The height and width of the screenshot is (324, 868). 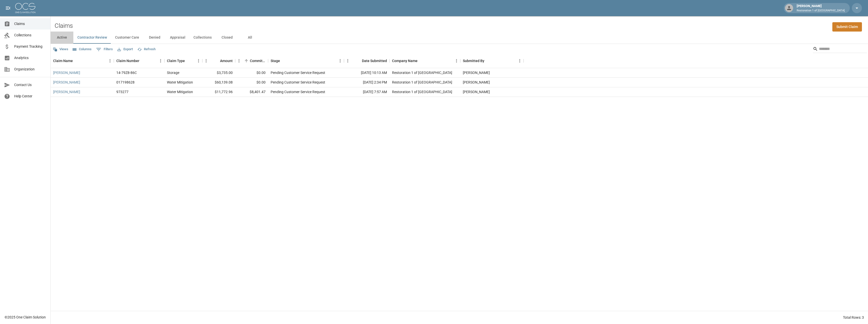 I want to click on button: Views, so click(x=61, y=49).